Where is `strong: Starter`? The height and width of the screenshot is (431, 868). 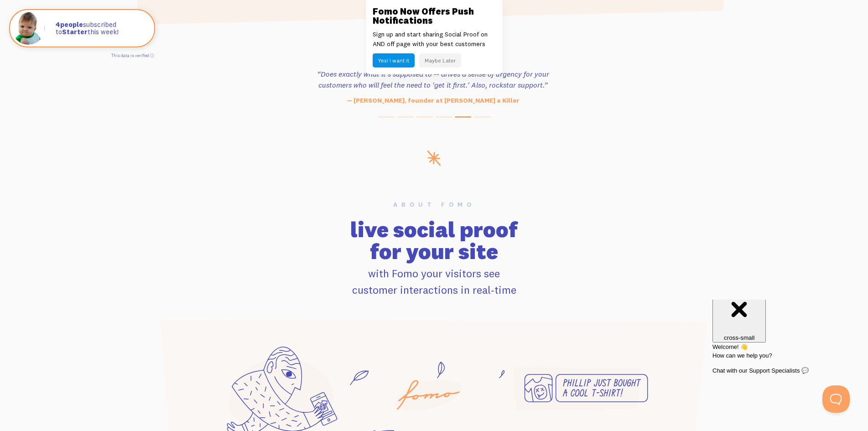
strong: Starter is located at coordinates (75, 31).